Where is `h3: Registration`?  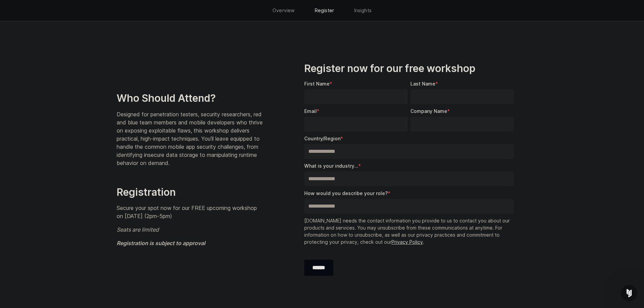
h3: Registration is located at coordinates (190, 192).